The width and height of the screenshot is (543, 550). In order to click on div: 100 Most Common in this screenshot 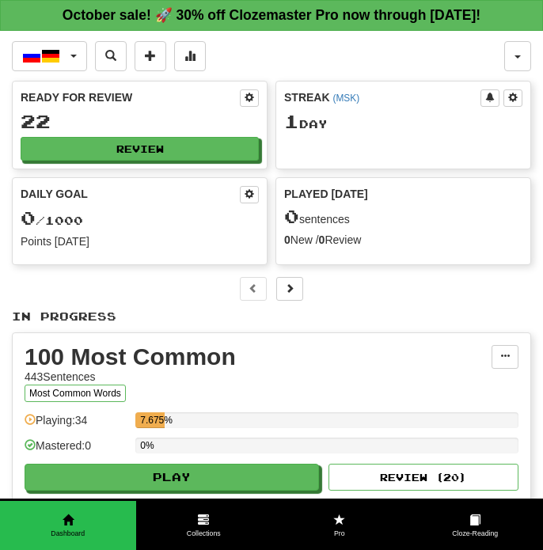, I will do `click(258, 357)`.